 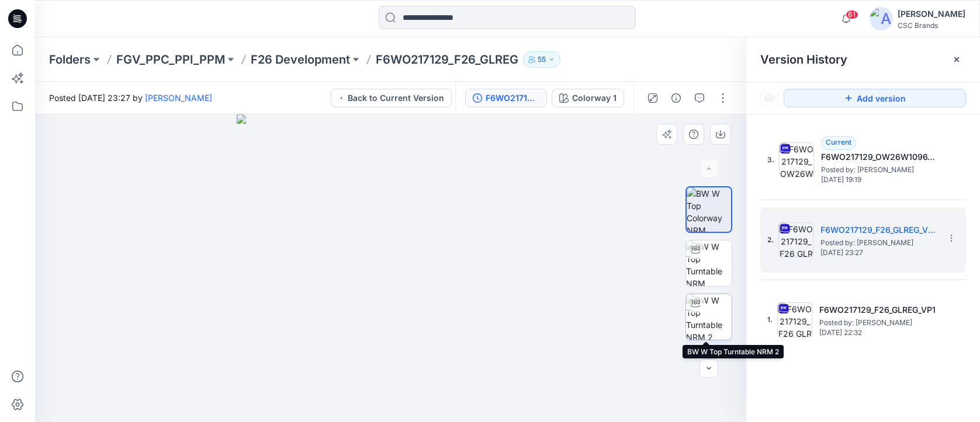 What do you see at coordinates (708, 210) in the screenshot?
I see `img: BW W Top Colorway NRM` at bounding box center [708, 210].